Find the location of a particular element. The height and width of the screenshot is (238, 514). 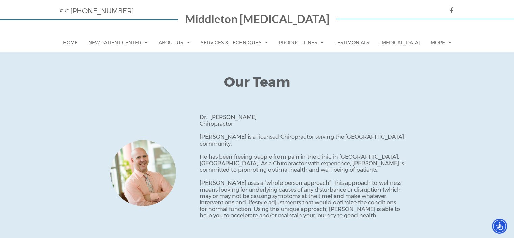

a: Testimonials is located at coordinates (352, 43).